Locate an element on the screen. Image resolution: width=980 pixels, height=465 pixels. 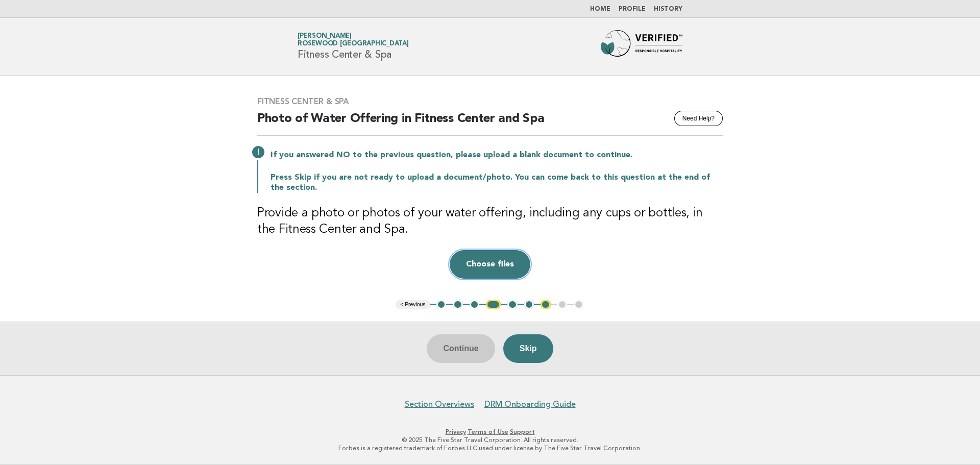
h2: Photo of Water Offering in Fitness Center and Spa is located at coordinates (490, 123).